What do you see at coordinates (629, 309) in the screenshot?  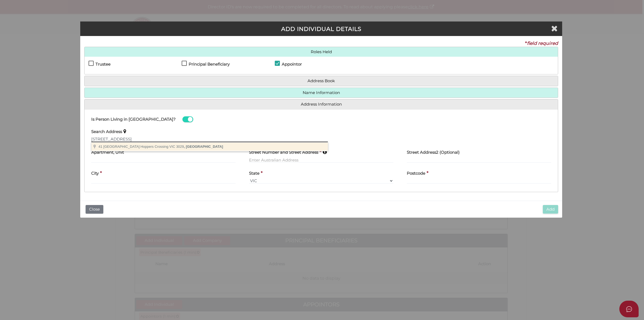 I see `button: Open asap` at bounding box center [629, 309].